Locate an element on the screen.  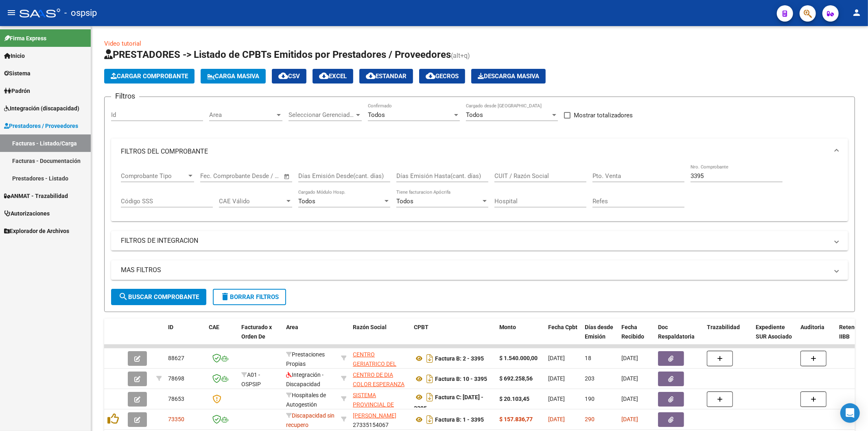
span: Inicio is located at coordinates (14, 56).